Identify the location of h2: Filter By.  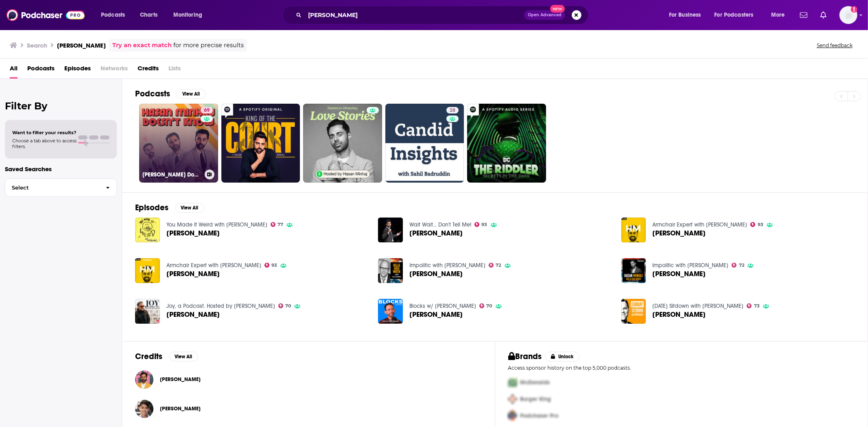
(61, 106).